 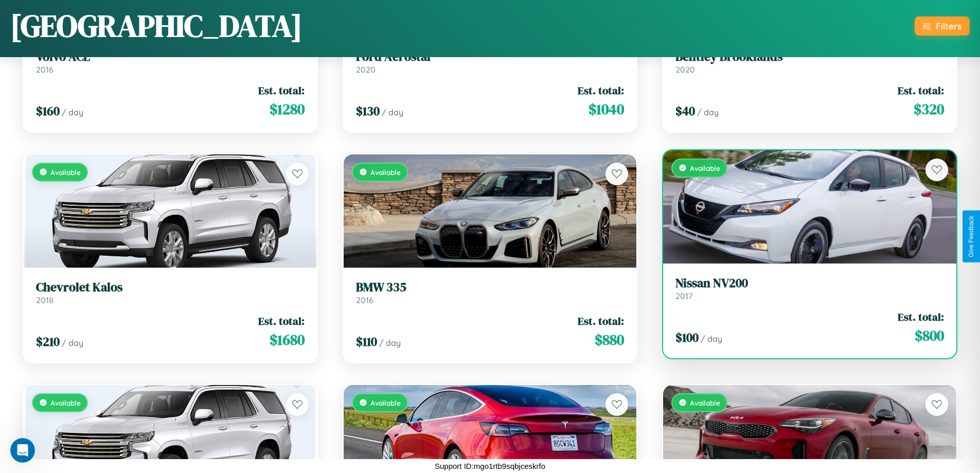 What do you see at coordinates (170, 62) in the screenshot?
I see `a: Volvo ACL2016` at bounding box center [170, 62].